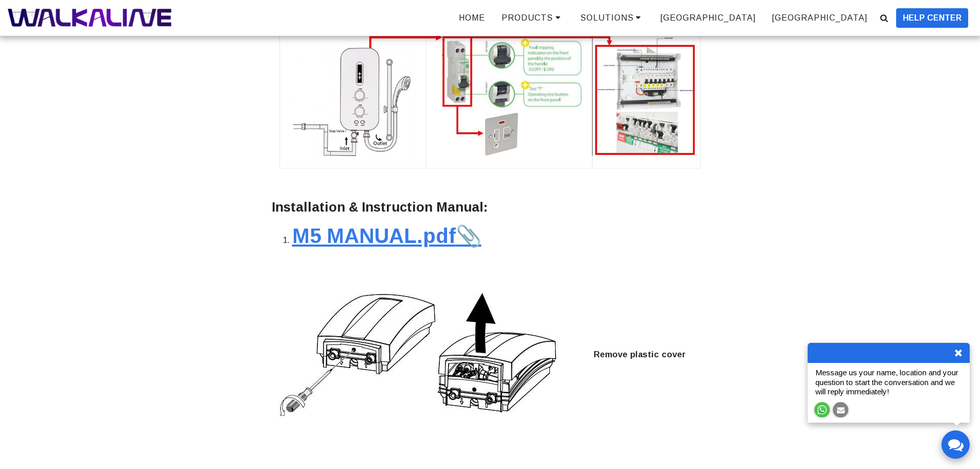  I want to click on span: PRODUCTS, so click(528, 18).